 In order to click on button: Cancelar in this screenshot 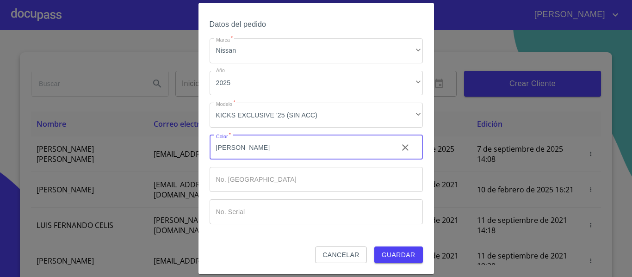, I will do `click(340, 255)`.